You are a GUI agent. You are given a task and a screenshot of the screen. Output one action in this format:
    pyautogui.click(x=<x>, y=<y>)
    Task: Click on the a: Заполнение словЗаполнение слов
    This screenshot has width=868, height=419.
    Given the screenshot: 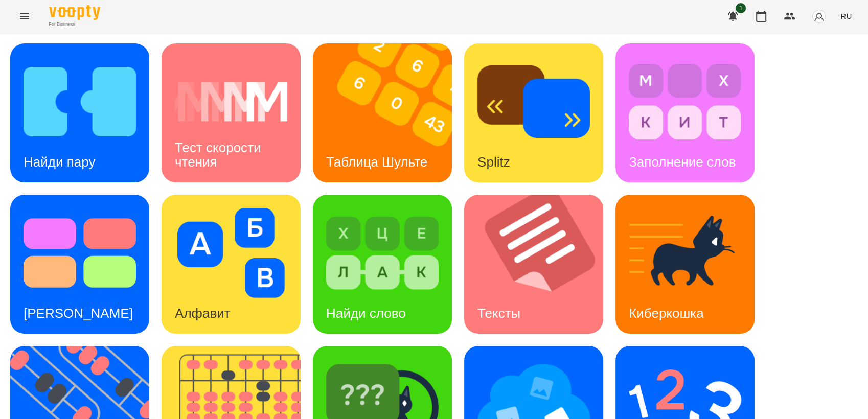 What is the action you would take?
    pyautogui.click(x=685, y=113)
    